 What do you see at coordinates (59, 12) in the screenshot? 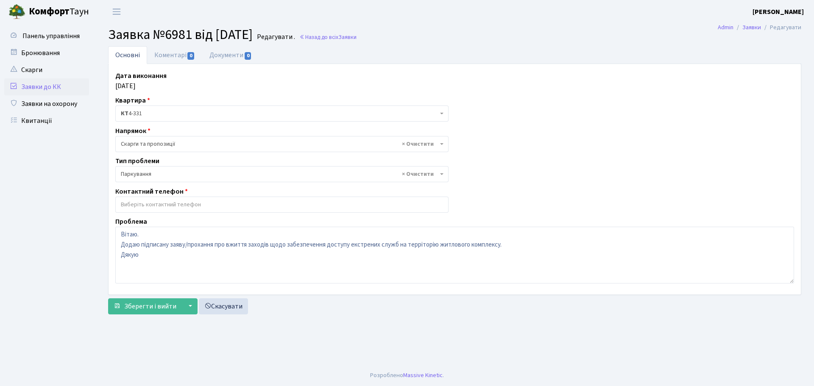
I see `span: Таун` at bounding box center [59, 12].